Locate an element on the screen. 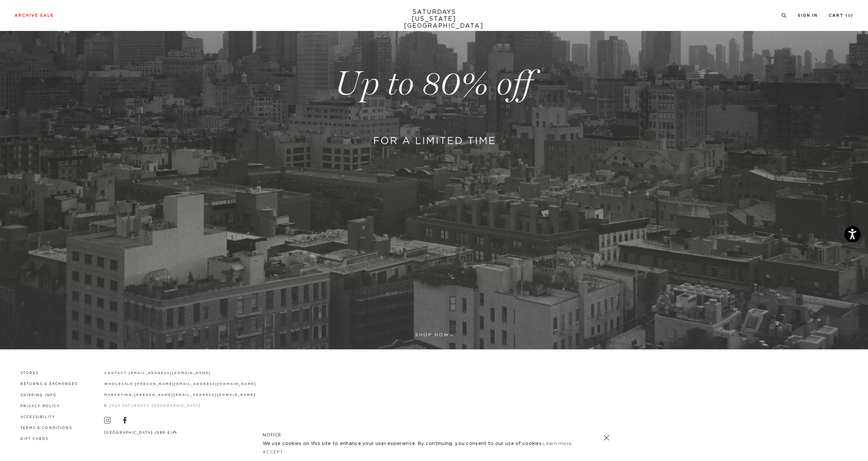 The width and height of the screenshot is (868, 461). a: Accessibility is located at coordinates (38, 417).